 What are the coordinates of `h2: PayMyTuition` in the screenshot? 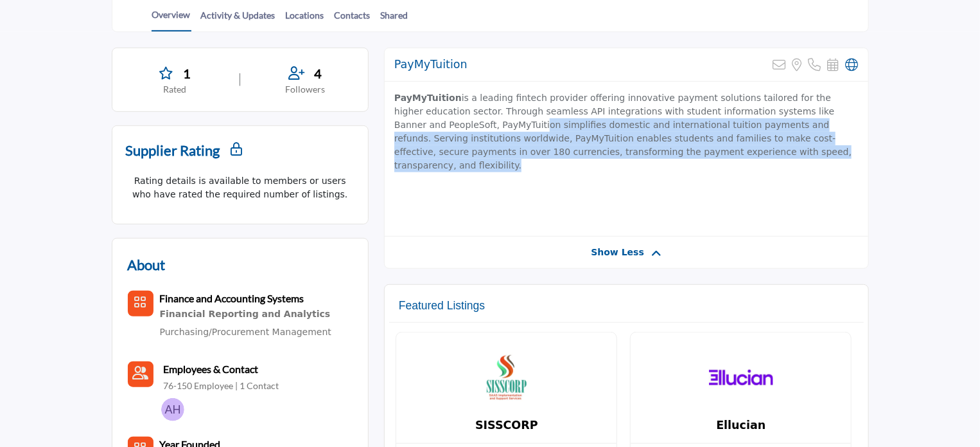 It's located at (431, 64).